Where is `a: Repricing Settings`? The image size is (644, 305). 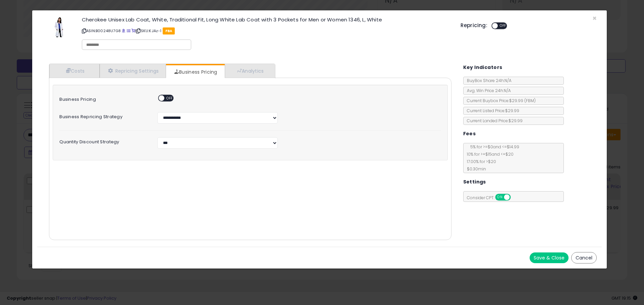 a: Repricing Settings is located at coordinates (133, 71).